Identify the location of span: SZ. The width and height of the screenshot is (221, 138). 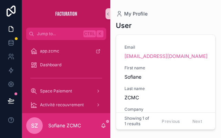
(35, 126).